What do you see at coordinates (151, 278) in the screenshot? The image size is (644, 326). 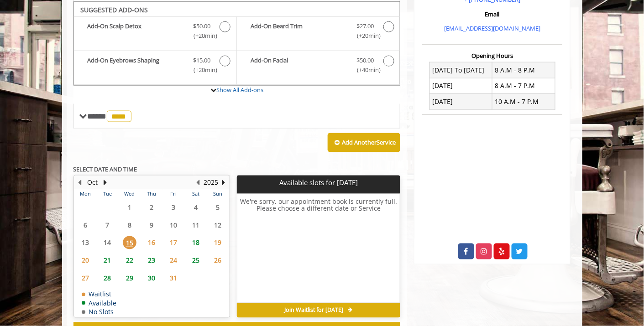 I see `span: 30` at bounding box center [151, 278].